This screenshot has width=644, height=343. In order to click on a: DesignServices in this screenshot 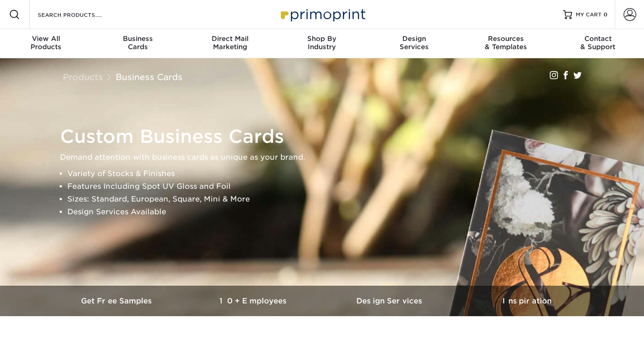, I will do `click(414, 44)`.